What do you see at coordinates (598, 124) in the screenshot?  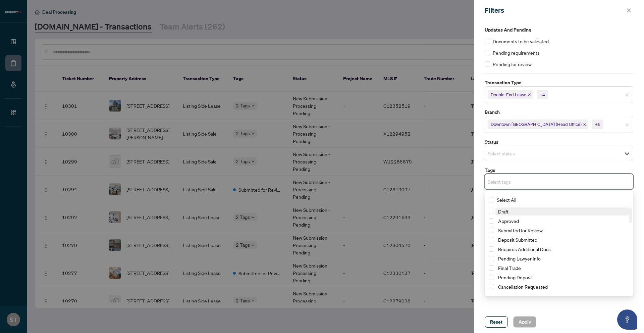 I see `div: +6` at bounding box center [598, 124].